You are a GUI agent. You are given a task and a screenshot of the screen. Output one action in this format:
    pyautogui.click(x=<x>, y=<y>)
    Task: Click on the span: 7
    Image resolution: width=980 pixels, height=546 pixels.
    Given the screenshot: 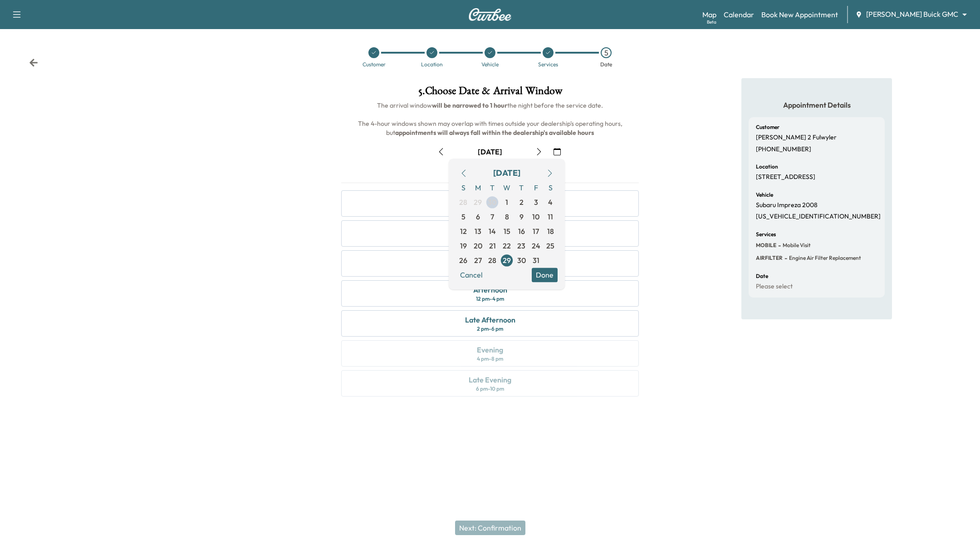 What is the action you would take?
    pyautogui.click(x=493, y=217)
    